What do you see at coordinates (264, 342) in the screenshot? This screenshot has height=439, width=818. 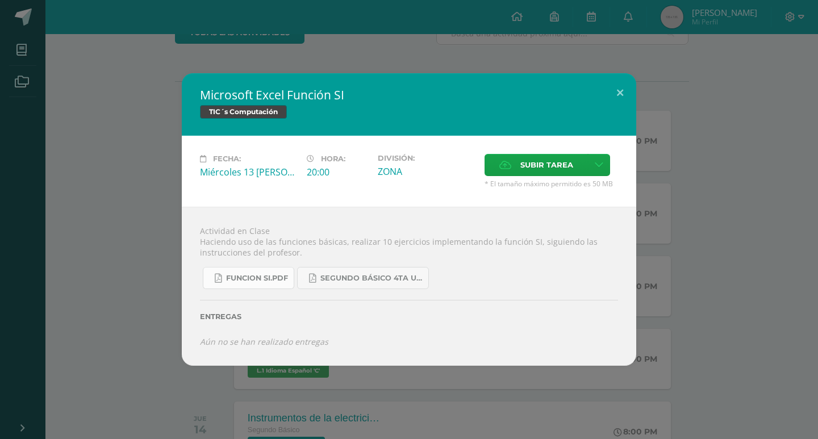 I see `i: Aún no se han realizado entregas` at bounding box center [264, 342].